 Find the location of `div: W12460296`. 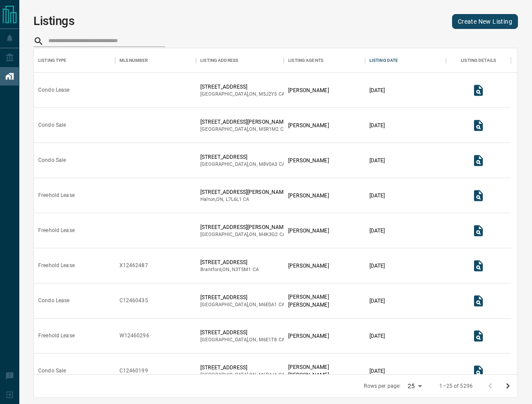

div: W12460296 is located at coordinates (135, 336).